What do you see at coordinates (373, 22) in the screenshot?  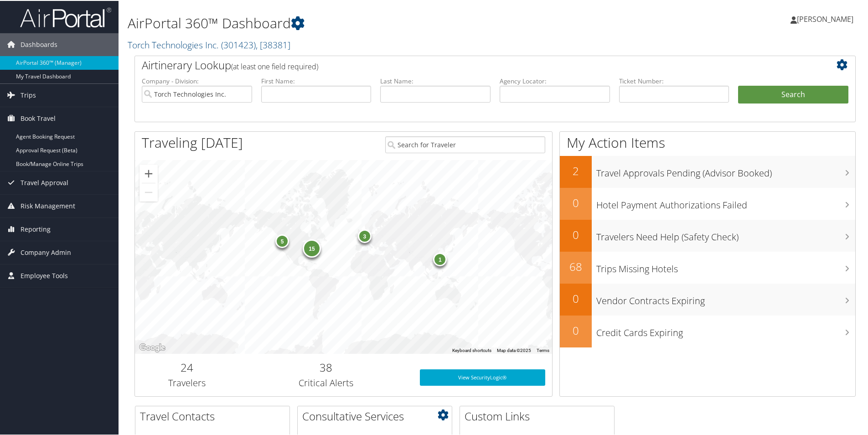 I see `h1: AirPortal 360™ Dashboard` at bounding box center [373, 22].